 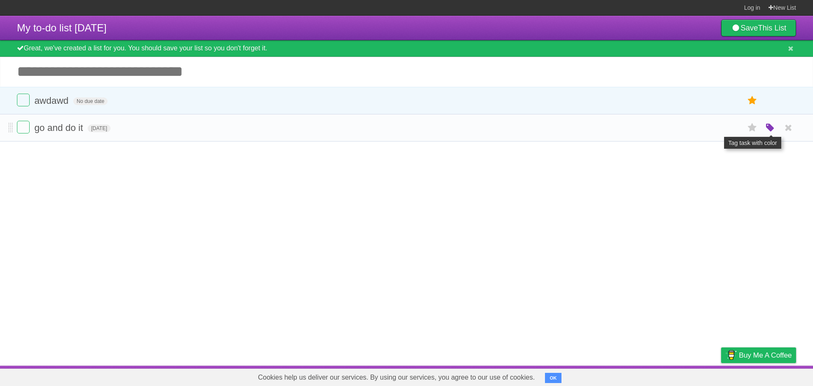 I want to click on a: Terms, so click(x=691, y=376).